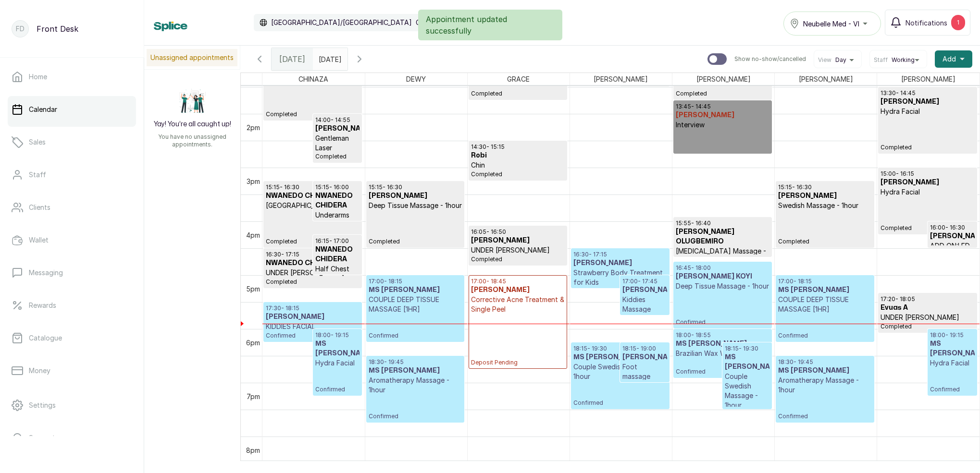 This screenshot has height=473, width=980. What do you see at coordinates (952, 335) in the screenshot?
I see `p: 18:00 - 19:15` at bounding box center [952, 335].